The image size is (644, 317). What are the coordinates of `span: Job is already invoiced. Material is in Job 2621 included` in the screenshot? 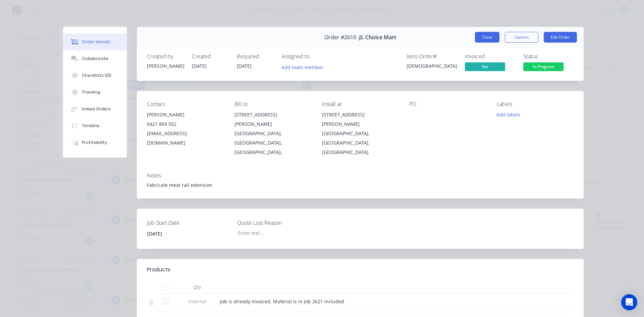 It's located at (282, 301).